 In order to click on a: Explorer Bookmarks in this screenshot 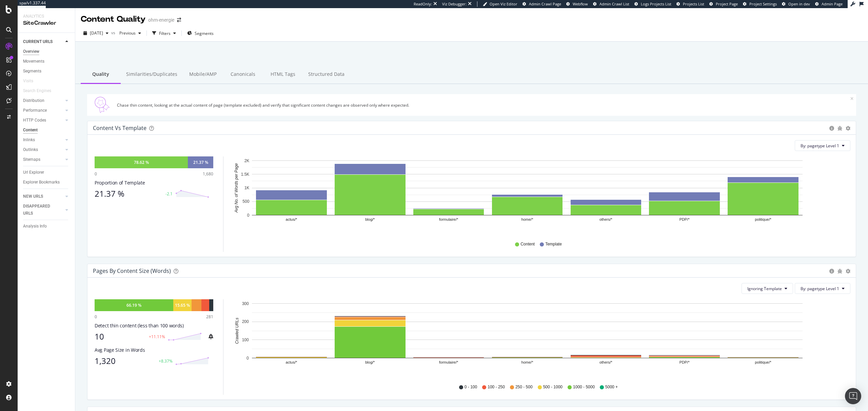, I will do `click(46, 182)`.